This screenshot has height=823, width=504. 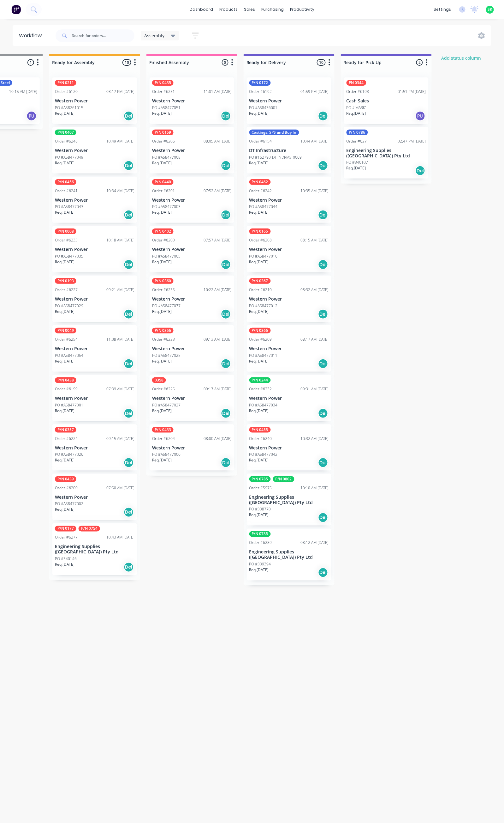 I want to click on div: settings, so click(x=442, y=9).